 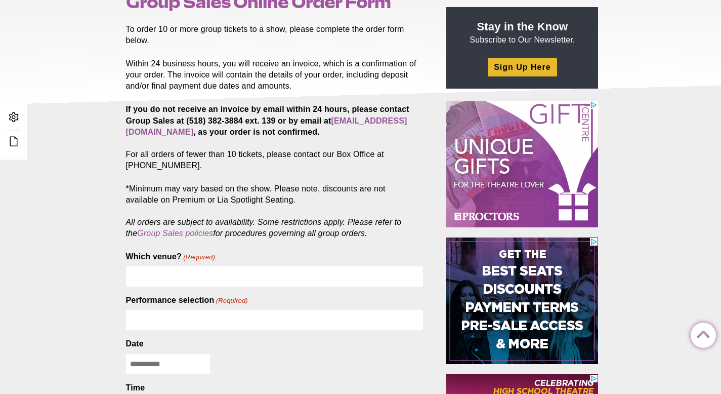 I want to click on p: To order 10 or more group tickets to a show, please complete the order form below., so click(x=275, y=35).